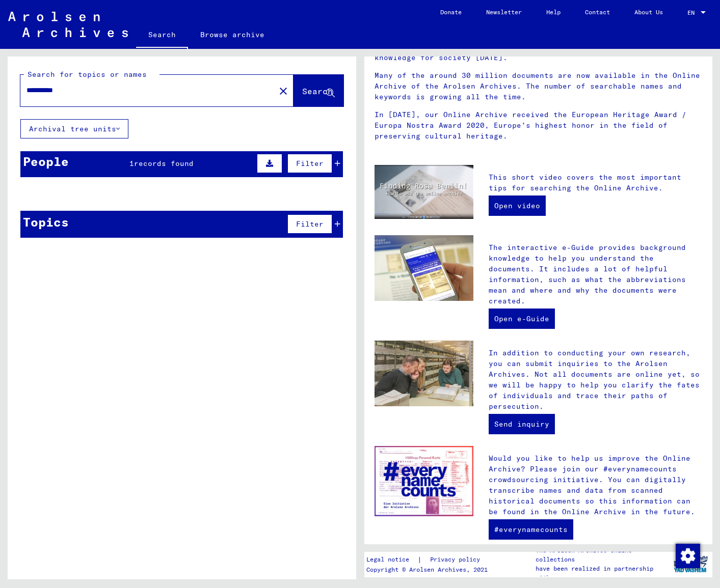  Describe the element at coordinates (538, 86) in the screenshot. I see `p: Many of the around 30 million documents are now available in the Online Archive of the Arolsen Ar...` at that location.